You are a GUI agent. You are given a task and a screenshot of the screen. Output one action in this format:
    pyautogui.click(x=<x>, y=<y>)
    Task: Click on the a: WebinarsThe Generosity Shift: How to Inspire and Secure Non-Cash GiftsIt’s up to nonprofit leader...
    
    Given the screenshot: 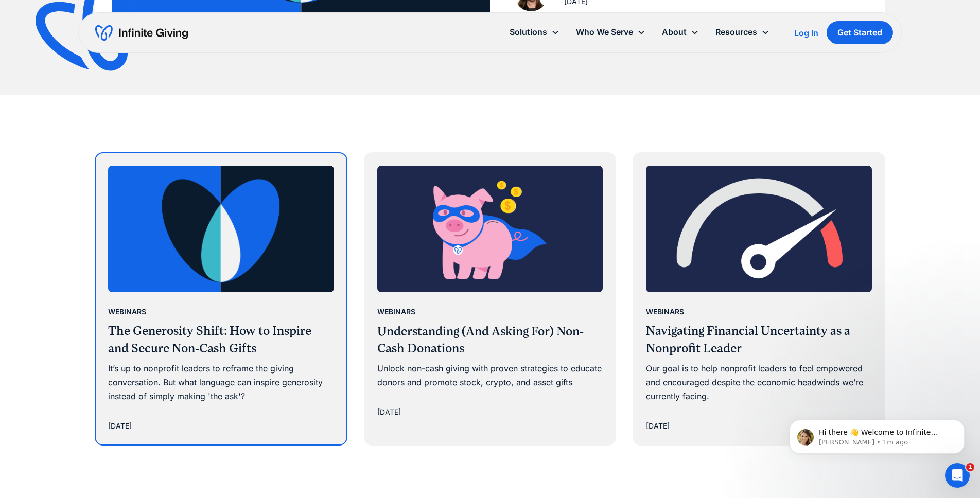 What is the action you would take?
    pyautogui.click(x=220, y=299)
    